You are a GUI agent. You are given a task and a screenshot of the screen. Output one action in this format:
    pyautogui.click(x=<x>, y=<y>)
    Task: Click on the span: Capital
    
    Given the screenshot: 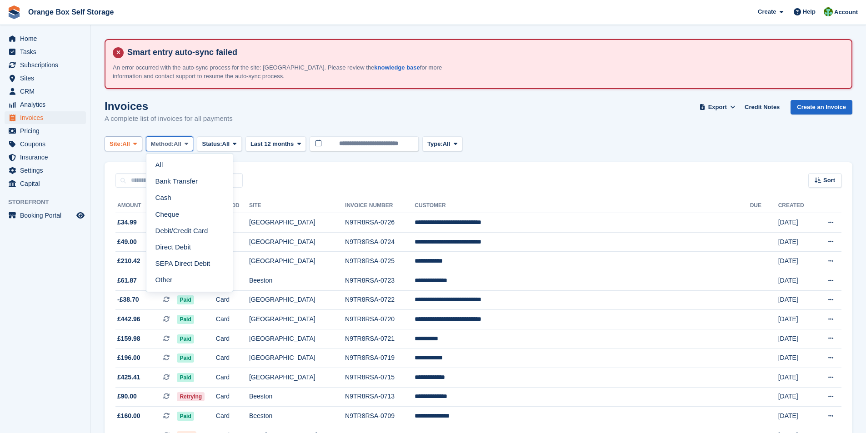 What is the action you would take?
    pyautogui.click(x=47, y=184)
    